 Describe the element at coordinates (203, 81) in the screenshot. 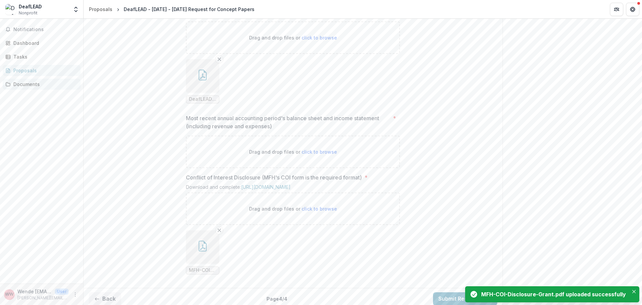

I see `div: Remove FileDeafLEAD 990 FINAL Public Disclosure.pdf` at that location.